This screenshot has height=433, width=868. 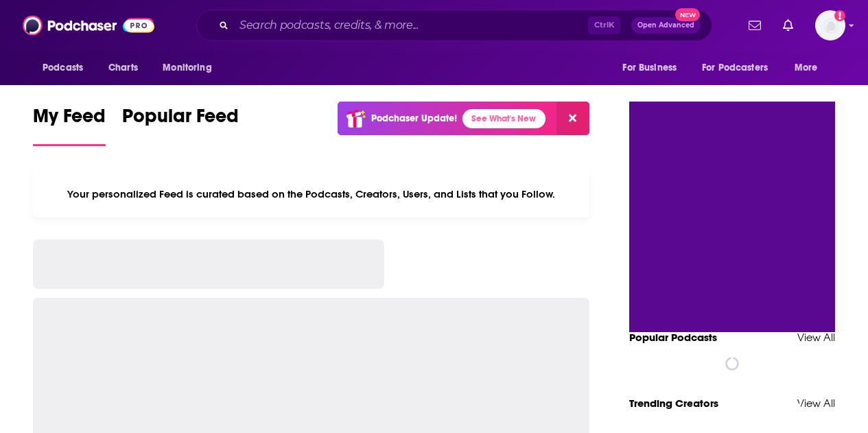 What do you see at coordinates (187, 68) in the screenshot?
I see `span: Monitoring` at bounding box center [187, 68].